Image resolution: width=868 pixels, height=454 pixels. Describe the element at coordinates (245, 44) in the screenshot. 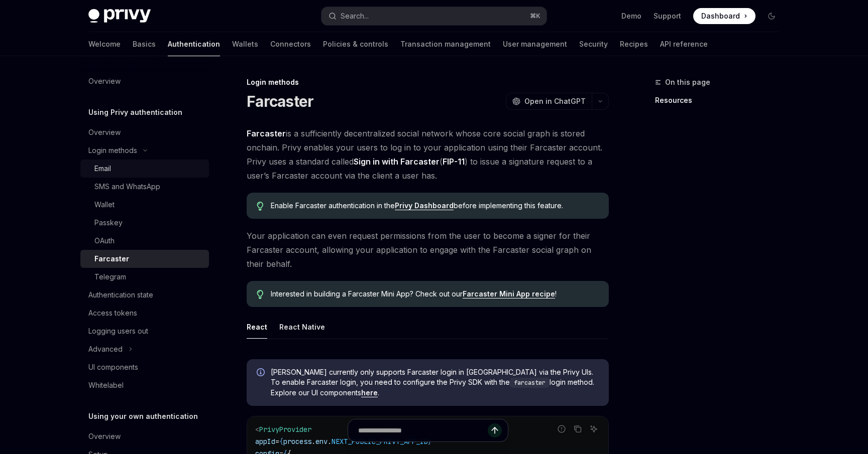

I see `a: Wallets` at that location.